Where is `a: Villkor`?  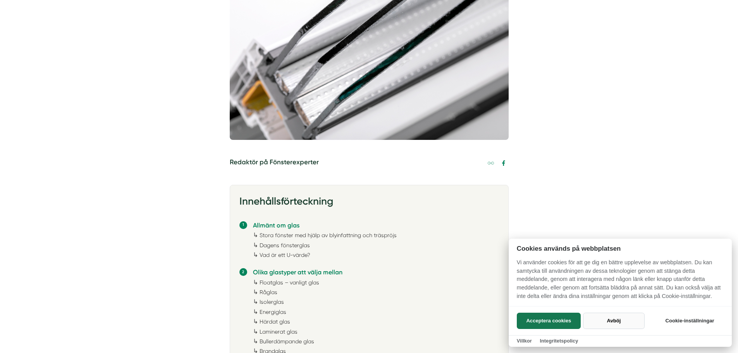 a: Villkor is located at coordinates (524, 340).